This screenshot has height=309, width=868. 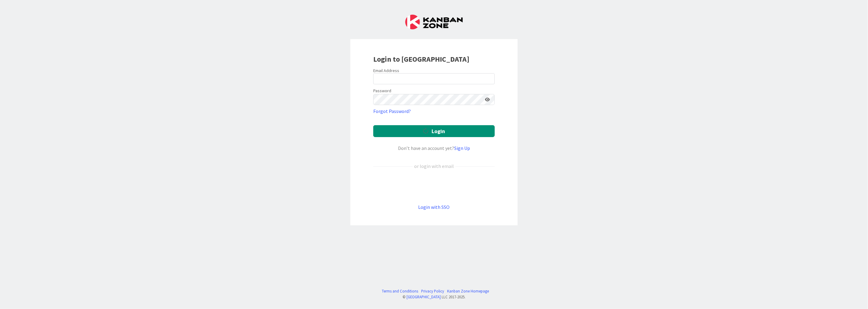 I want to click on a: Privacy Policy, so click(x=433, y=291).